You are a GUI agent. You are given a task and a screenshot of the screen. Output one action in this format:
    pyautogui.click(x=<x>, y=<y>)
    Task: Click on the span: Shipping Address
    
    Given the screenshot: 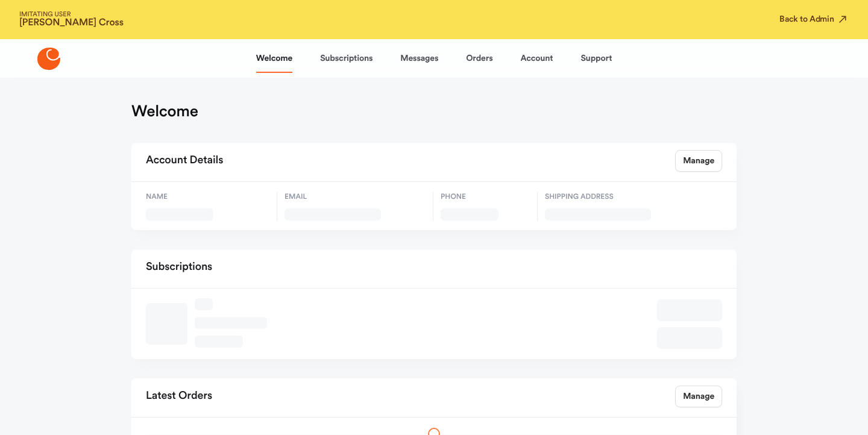 What is the action you would take?
    pyautogui.click(x=609, y=197)
    